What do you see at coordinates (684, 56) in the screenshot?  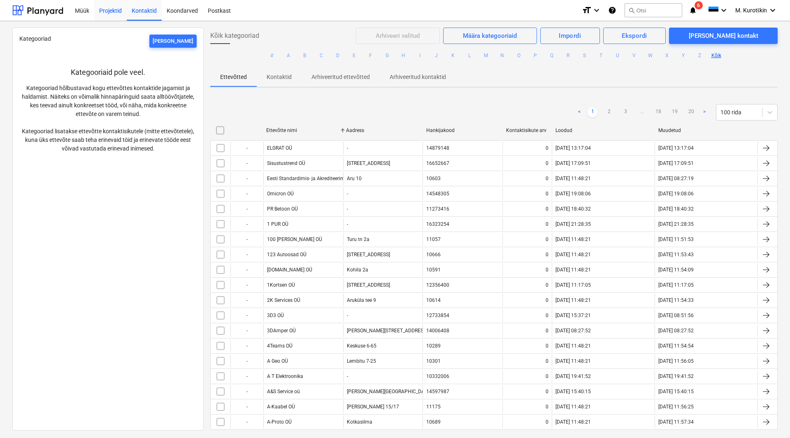 I see `button: Y` at bounding box center [684, 56].